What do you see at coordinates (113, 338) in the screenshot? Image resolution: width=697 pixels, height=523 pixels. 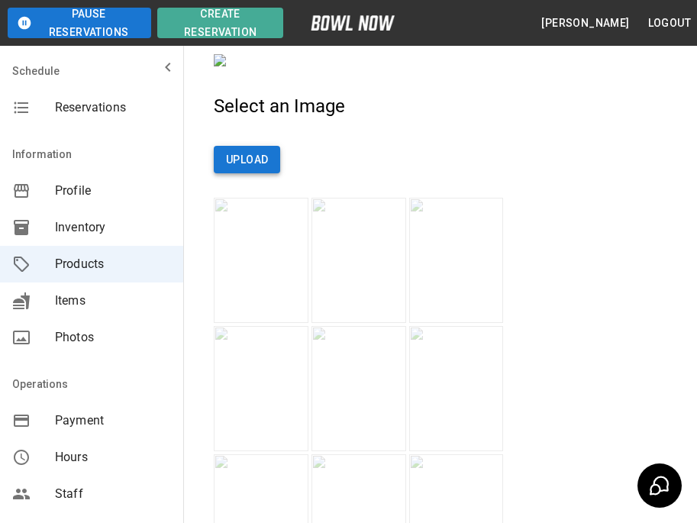 I see `span: Photos` at bounding box center [113, 338].